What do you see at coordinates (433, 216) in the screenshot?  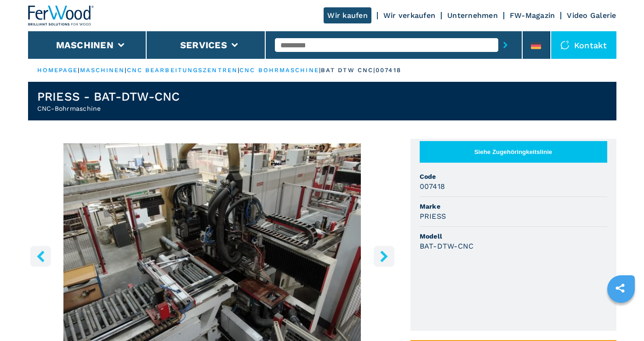 I see `h3: PRIESS` at bounding box center [433, 216].